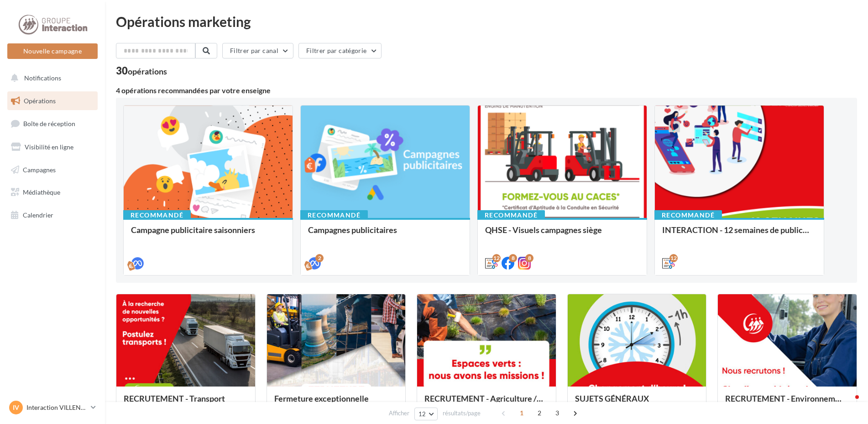 Image resolution: width=868 pixels, height=424 pixels. Describe the element at coordinates (52, 408) in the screenshot. I see `a: IV Interaction VILLENEUVE` at that location.